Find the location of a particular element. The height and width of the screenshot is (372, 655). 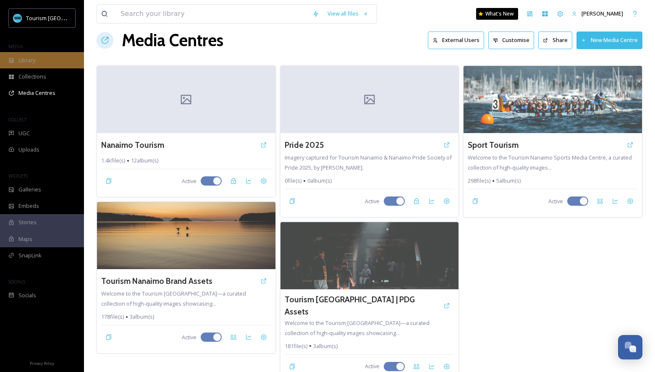

a: Sport Tourism is located at coordinates (493, 145).